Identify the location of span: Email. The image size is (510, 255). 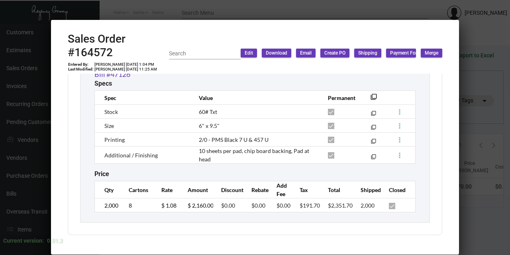
(306, 53).